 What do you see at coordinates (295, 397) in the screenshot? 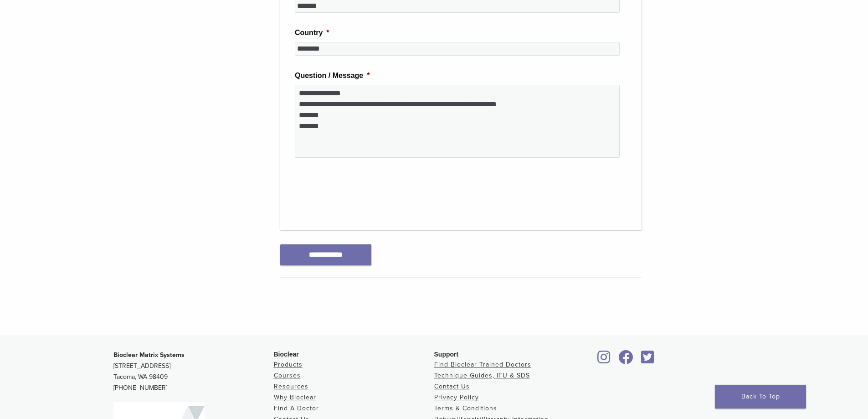
I see `a: Why Bioclear` at bounding box center [295, 397].